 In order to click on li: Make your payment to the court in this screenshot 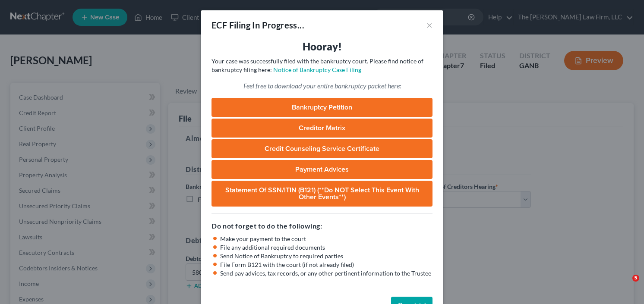, I will do `click(326, 239)`.